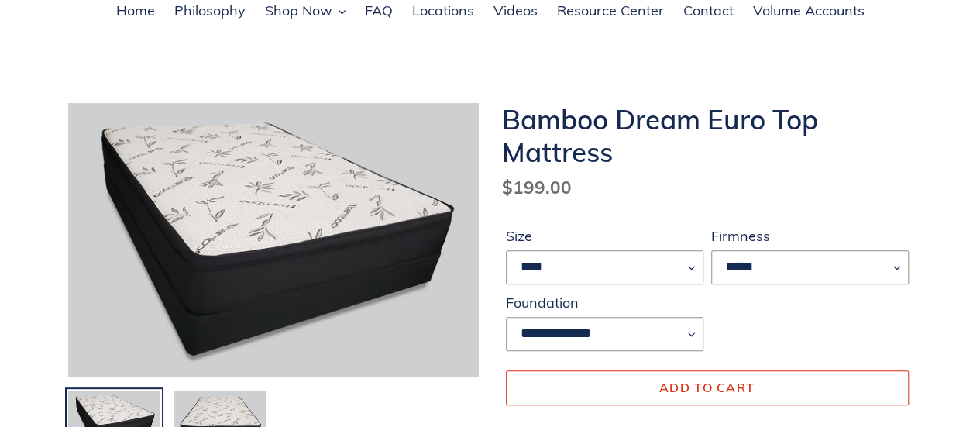  What do you see at coordinates (810, 236) in the screenshot?
I see `label: Firmness` at bounding box center [810, 236].